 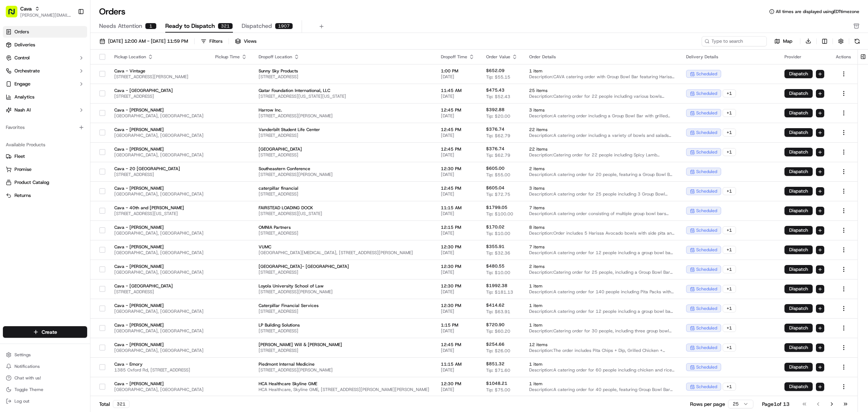 I want to click on span: Tip: $55.15, so click(x=498, y=77).